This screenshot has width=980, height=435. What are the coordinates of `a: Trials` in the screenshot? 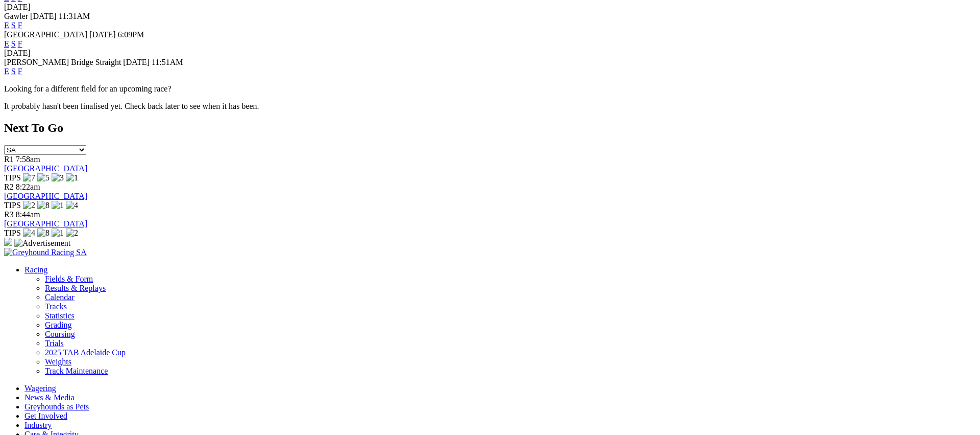 It's located at (54, 343).